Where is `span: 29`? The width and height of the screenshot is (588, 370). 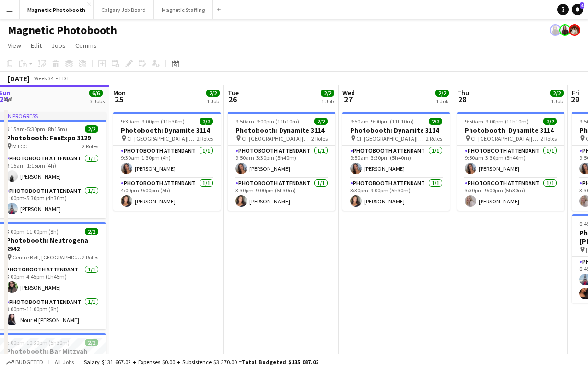 span: 29 is located at coordinates (575, 99).